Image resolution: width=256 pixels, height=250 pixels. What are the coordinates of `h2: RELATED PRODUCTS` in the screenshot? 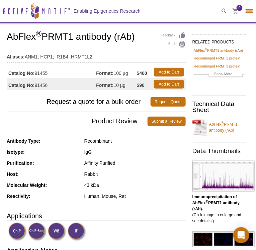 It's located at (219, 40).